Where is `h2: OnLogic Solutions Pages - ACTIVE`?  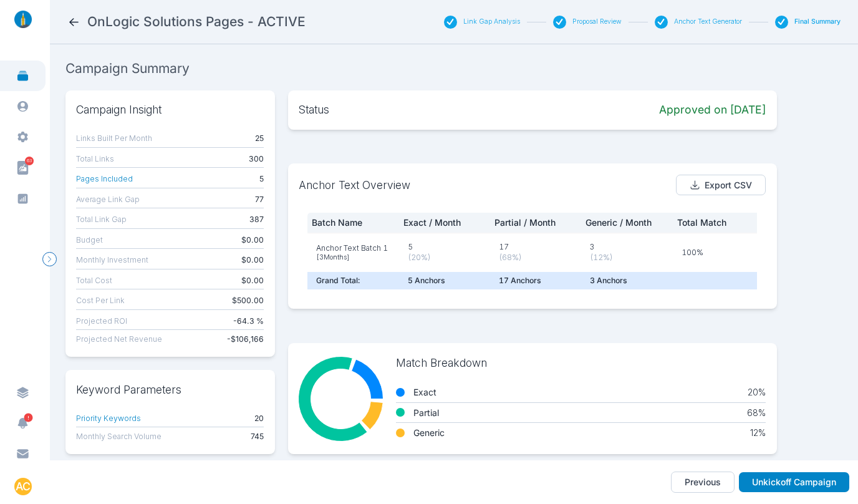
h2: OnLogic Solutions Pages - ACTIVE is located at coordinates (197, 22).